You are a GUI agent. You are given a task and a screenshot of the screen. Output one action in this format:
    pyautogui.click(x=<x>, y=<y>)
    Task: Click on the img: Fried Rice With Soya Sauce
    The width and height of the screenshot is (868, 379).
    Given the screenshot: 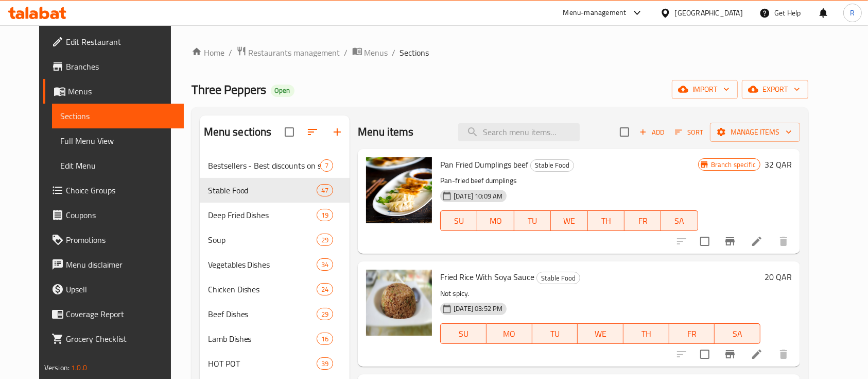 What is the action you would take?
    pyautogui.click(x=399, y=303)
    